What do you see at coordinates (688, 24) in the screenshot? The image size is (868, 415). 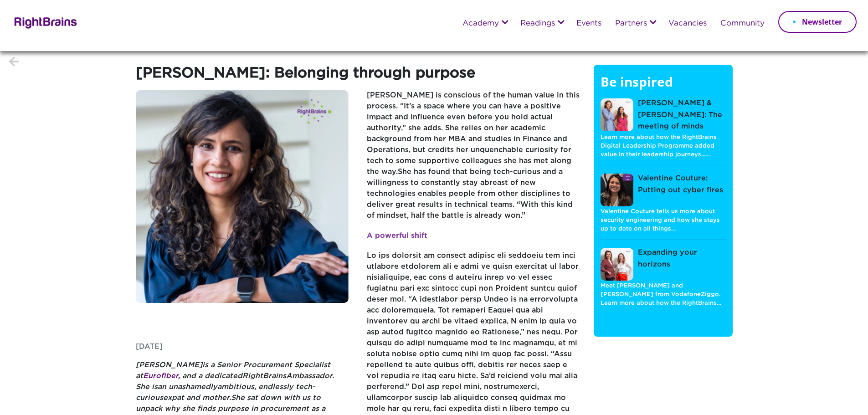 I see `a: Vacancies` at bounding box center [688, 24].